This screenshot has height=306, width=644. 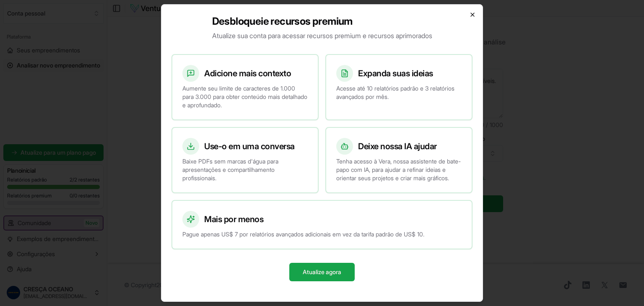 I want to click on font: Expanda suas ideias, so click(x=395, y=73).